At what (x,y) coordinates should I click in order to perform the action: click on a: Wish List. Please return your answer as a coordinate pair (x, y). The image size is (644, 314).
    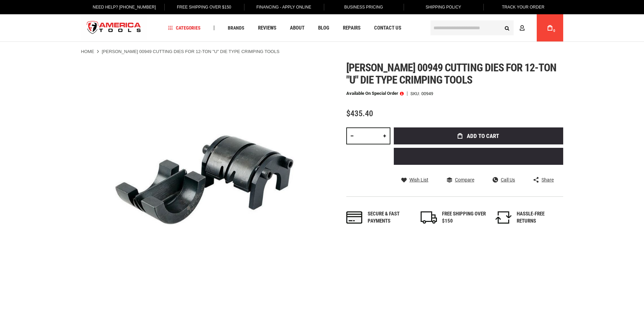
    Looking at the image, I should click on (415, 180).